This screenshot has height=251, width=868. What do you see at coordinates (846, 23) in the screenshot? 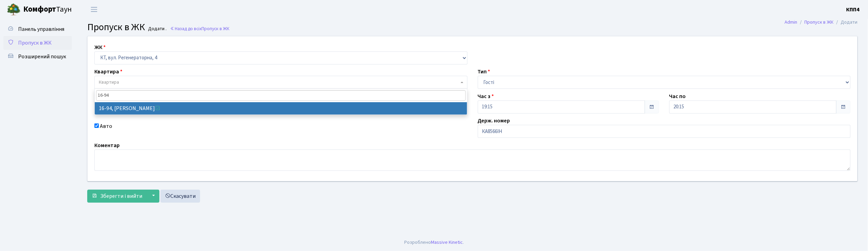
I see `li: Додати` at bounding box center [846, 23].